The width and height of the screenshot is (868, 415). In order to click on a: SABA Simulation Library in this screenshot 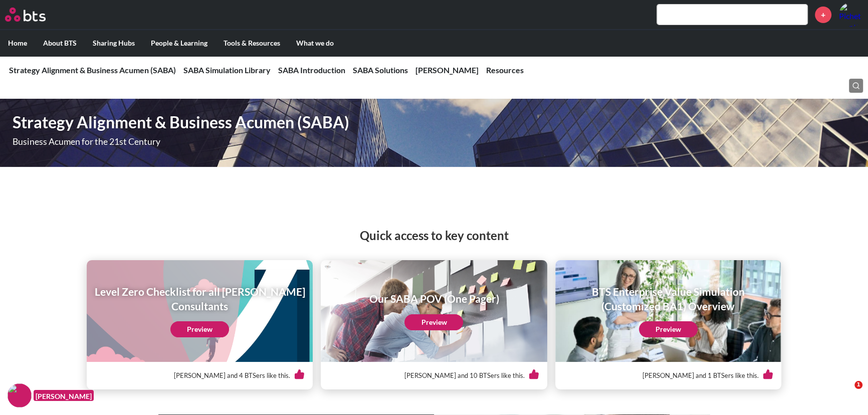, I will do `click(227, 70)`.